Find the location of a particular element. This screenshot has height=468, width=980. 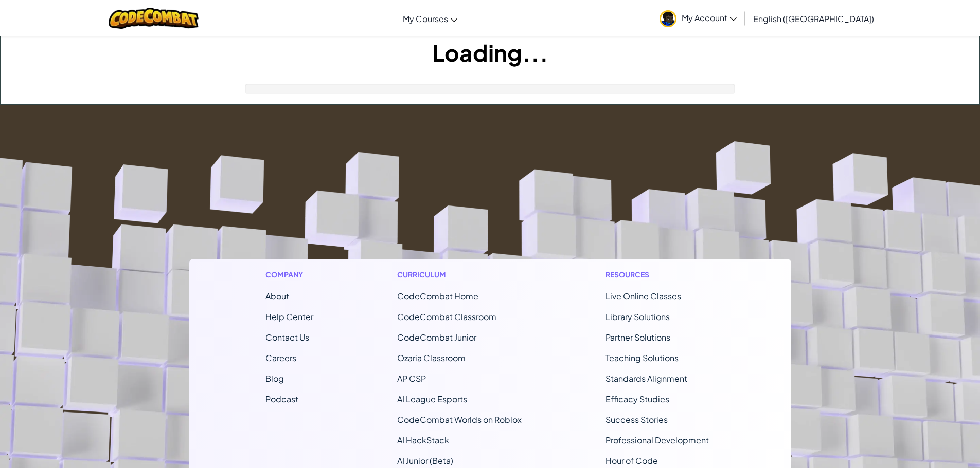

a: Help Center is located at coordinates (289, 317).